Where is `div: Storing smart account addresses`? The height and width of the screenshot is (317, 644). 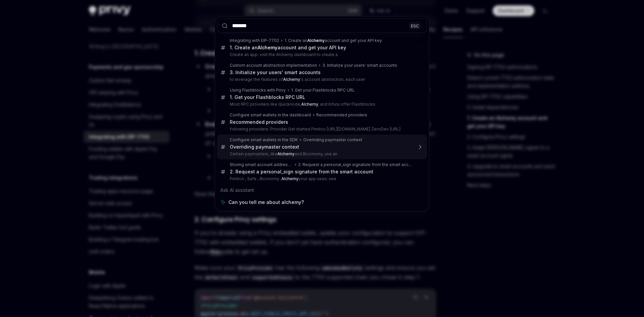
div: Storing smart account addresses is located at coordinates (261, 165).